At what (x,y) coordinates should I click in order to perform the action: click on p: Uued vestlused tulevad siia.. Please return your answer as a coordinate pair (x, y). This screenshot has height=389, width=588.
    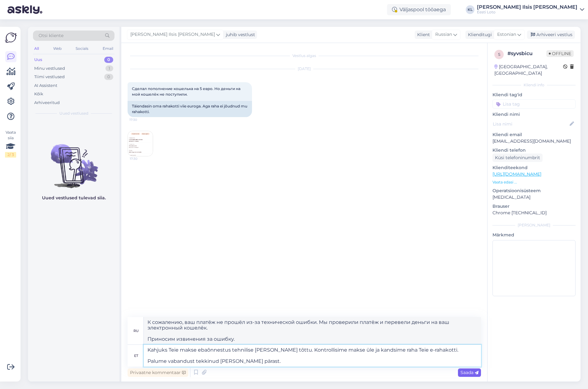
    Looking at the image, I should click on (74, 198).